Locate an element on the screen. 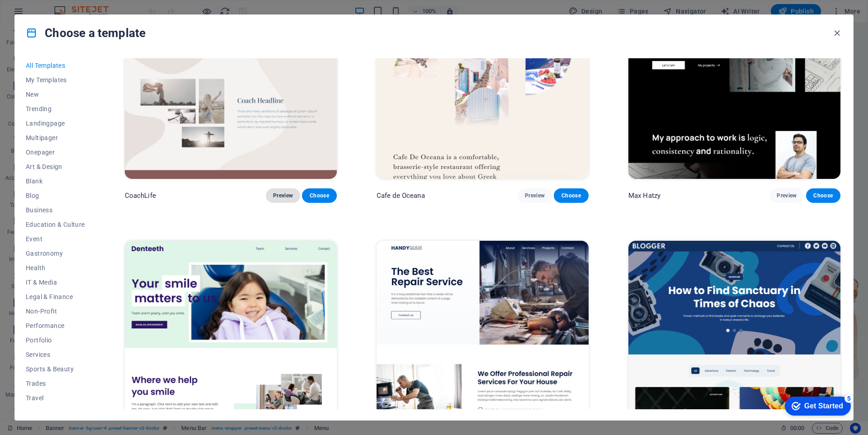  div: Get Started 5 items remaining, 0% complete is located at coordinates (38, 14).